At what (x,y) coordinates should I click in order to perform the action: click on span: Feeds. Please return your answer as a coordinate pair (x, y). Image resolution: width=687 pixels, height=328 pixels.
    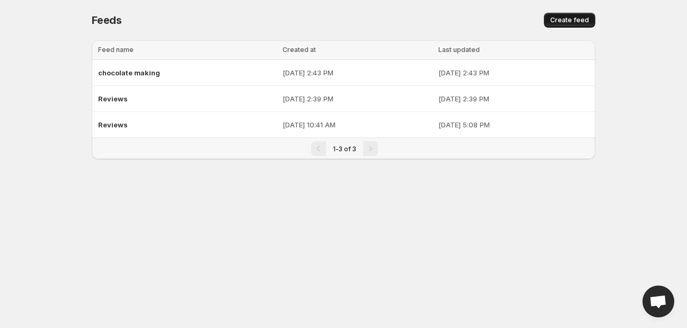
    Looking at the image, I should click on (107, 20).